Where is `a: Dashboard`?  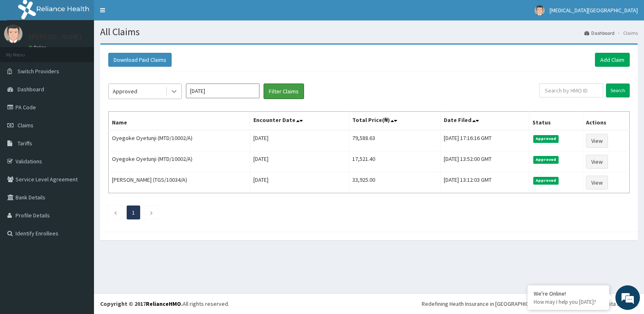 a: Dashboard is located at coordinates (599, 33).